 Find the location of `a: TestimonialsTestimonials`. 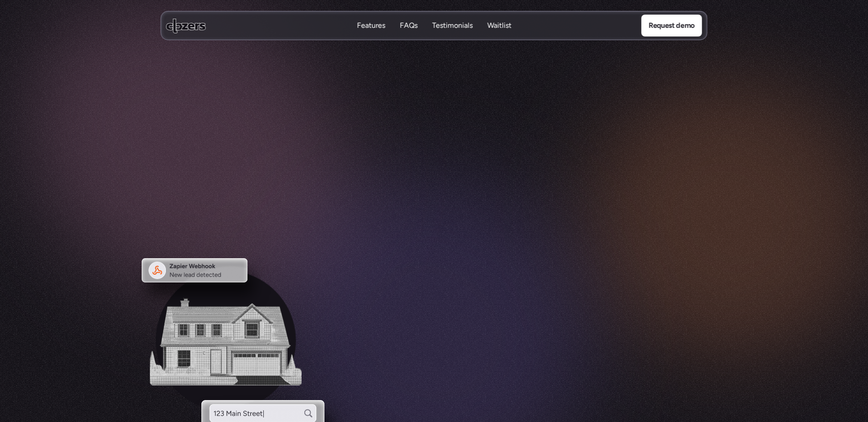

a: TestimonialsTestimonials is located at coordinates (452, 25).